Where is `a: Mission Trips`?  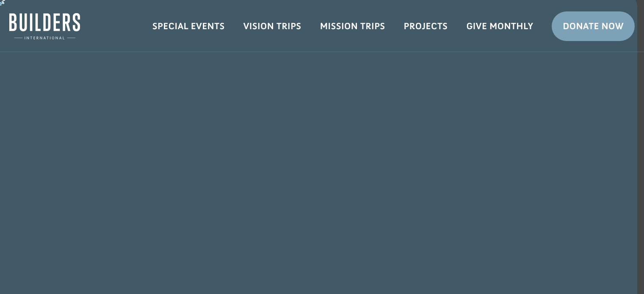
a: Mission Trips is located at coordinates (353, 26).